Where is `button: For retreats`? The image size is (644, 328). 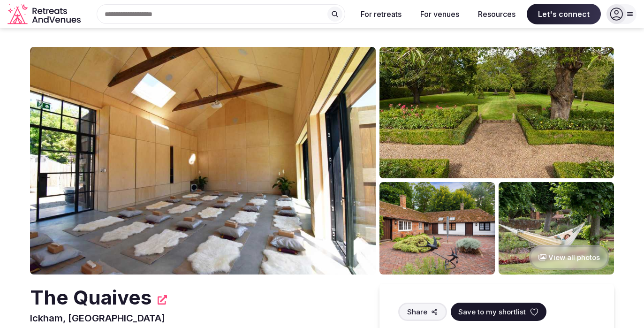
button: For retreats is located at coordinates (381, 14).